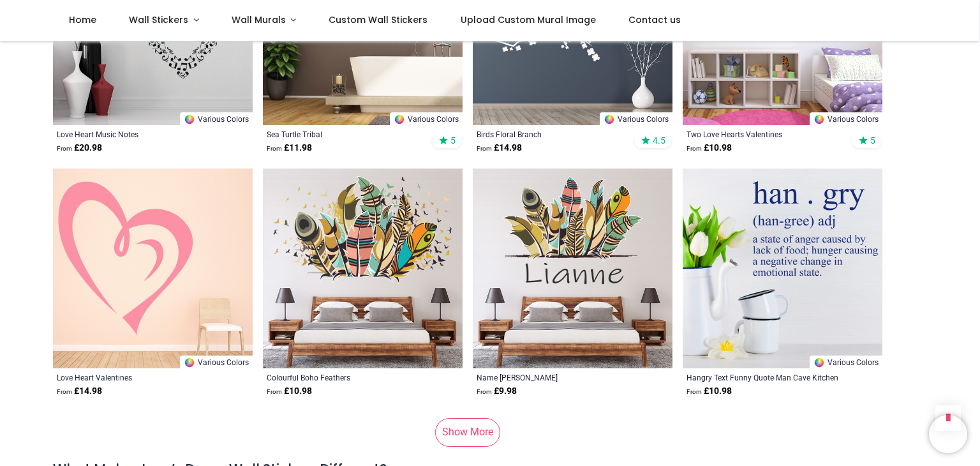 This screenshot has width=980, height=466. I want to click on a: Hangry Text Funny Quote Man Cave Kitchen, so click(764, 378).